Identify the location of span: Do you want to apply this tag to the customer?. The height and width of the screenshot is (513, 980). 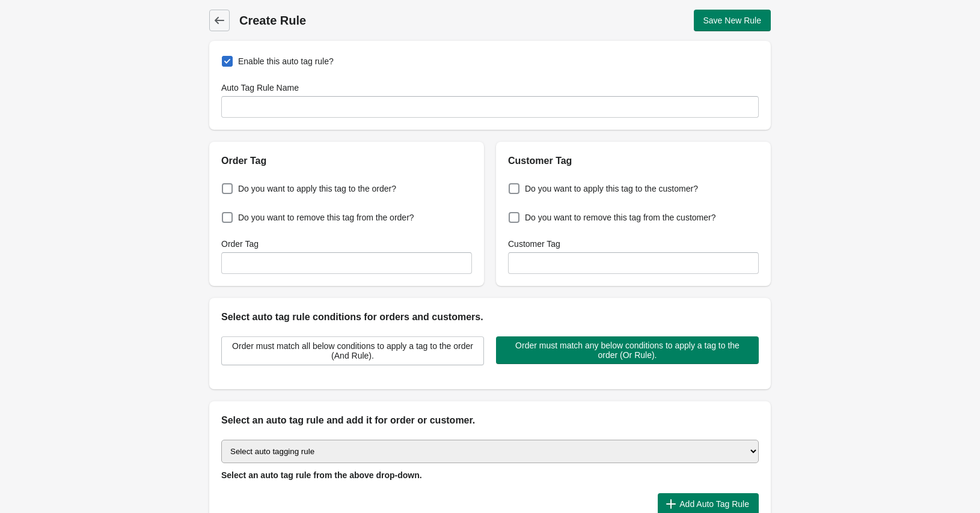
(612, 189).